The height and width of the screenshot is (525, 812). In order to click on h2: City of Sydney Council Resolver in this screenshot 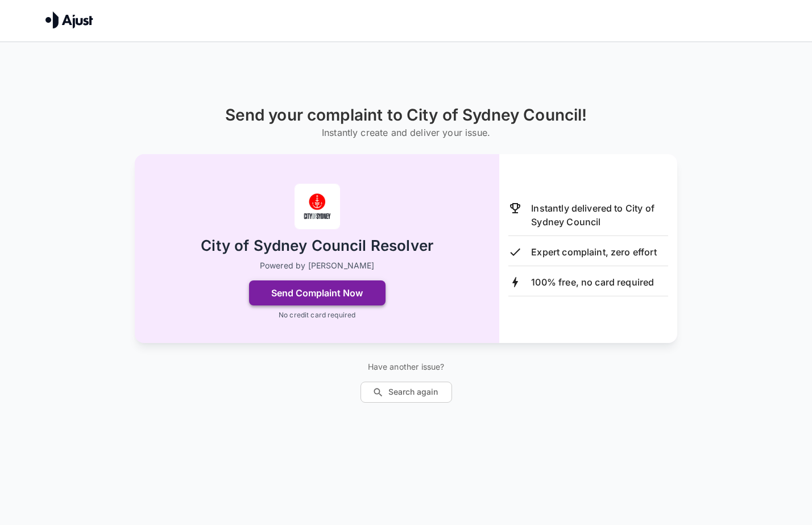, I will do `click(317, 246)`.